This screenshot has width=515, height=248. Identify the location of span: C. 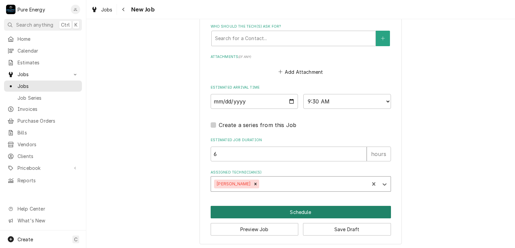
(76, 239).